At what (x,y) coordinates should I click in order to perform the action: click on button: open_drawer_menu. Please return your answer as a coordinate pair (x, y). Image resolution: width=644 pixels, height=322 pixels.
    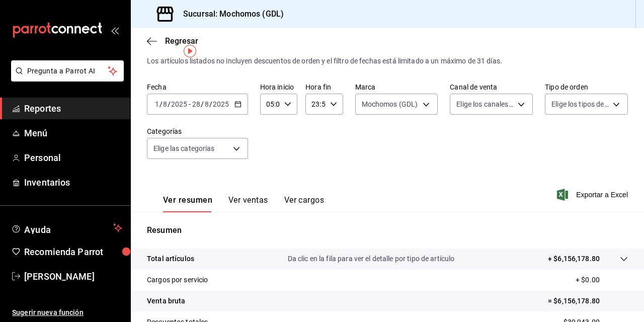
    Looking at the image, I should click on (114, 30).